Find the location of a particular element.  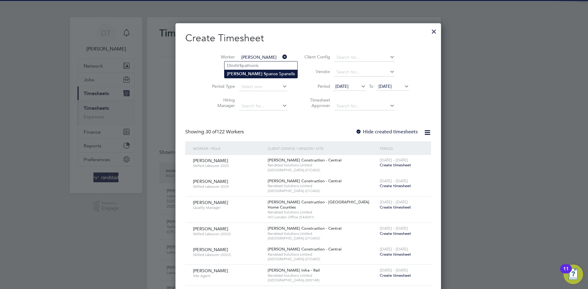

div: Period is located at coordinates (401, 148).